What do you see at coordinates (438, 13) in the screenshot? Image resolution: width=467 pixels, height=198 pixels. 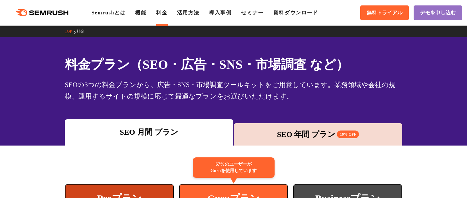 I see `span: デモを申し込む` at bounding box center [438, 13].